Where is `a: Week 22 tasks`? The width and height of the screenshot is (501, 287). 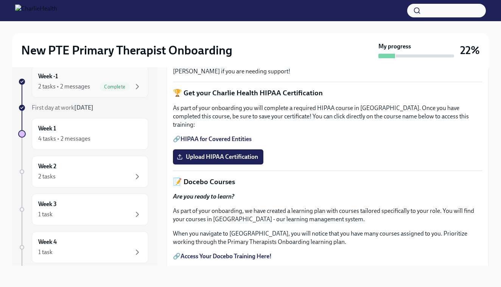 a: Week 22 tasks is located at coordinates (83, 172).